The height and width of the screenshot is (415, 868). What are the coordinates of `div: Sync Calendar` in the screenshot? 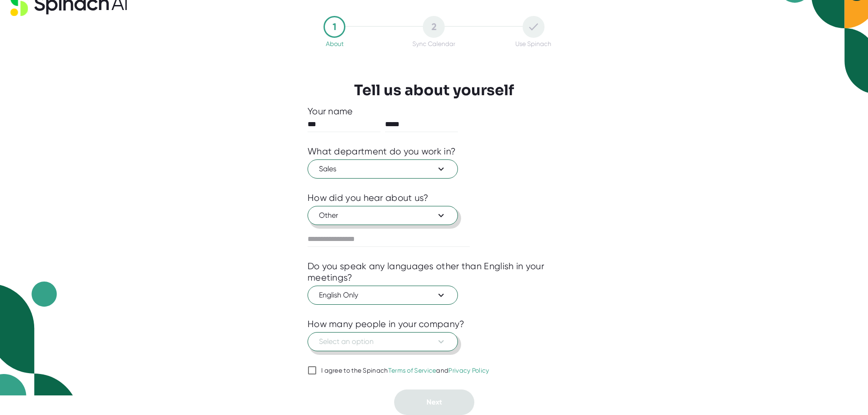 It's located at (434, 44).